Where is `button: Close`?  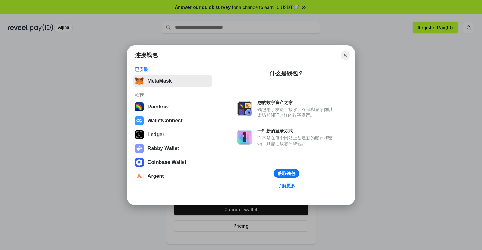
button: Close is located at coordinates (345, 55).